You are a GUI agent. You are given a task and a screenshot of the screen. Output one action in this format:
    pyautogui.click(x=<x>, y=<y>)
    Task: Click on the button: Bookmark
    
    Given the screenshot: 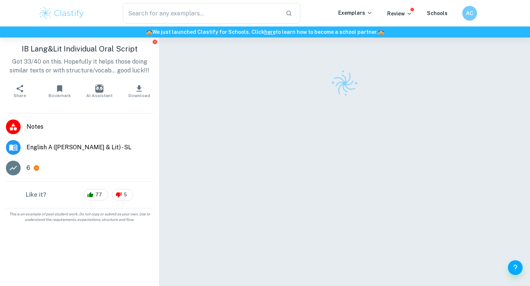 What is the action you would take?
    pyautogui.click(x=60, y=91)
    